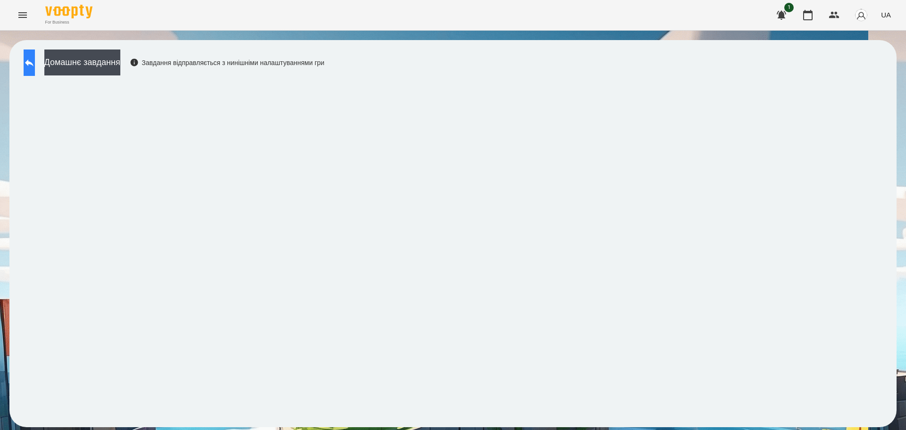 The image size is (906, 430). What do you see at coordinates (886, 15) in the screenshot?
I see `button: UA` at bounding box center [886, 15].